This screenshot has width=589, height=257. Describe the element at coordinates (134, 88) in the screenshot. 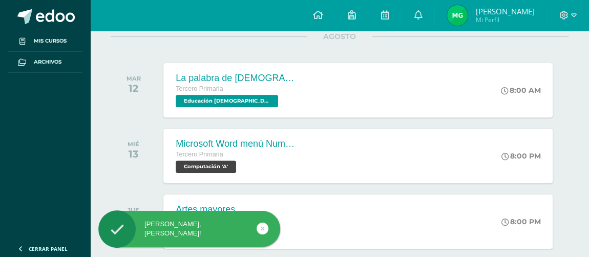

I see `div: 12` at that location.